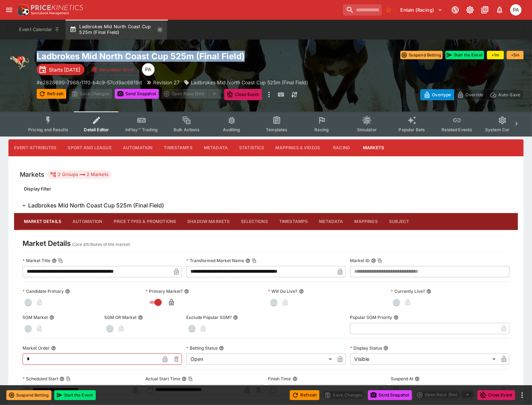 This screenshot has width=532, height=405. Describe the element at coordinates (67, 291) in the screenshot. I see `button: Candidate Primary` at that location.